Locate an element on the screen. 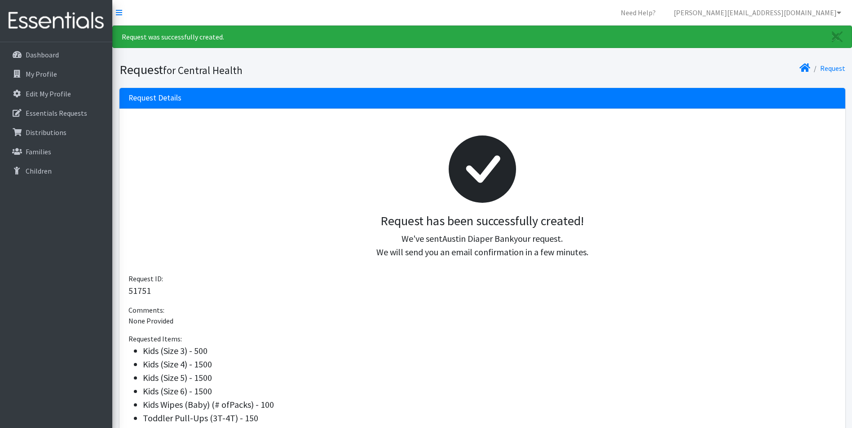 The width and height of the screenshot is (852, 428). li: Kids Wipes (Baby) (# ofPacks) - 100 is located at coordinates (489, 405).